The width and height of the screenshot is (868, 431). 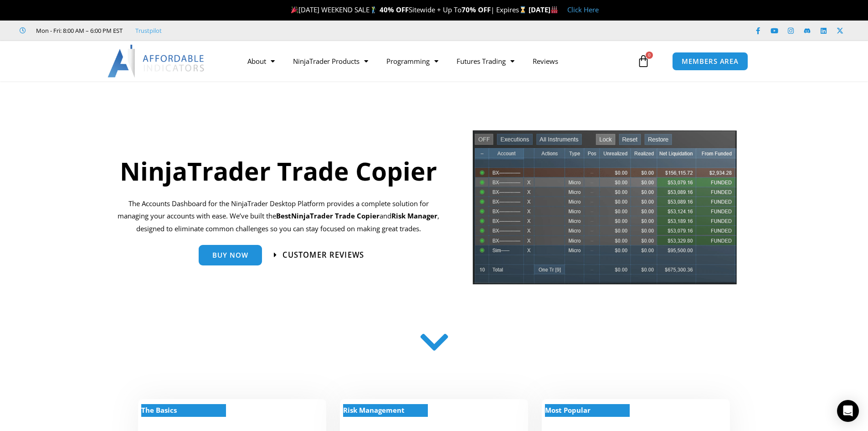 What do you see at coordinates (278, 217) in the screenshot?
I see `p: The Accounts Dashboard for the NinjaTrader Desktop Platform provides a complete solution for mana...` at bounding box center [278, 217].